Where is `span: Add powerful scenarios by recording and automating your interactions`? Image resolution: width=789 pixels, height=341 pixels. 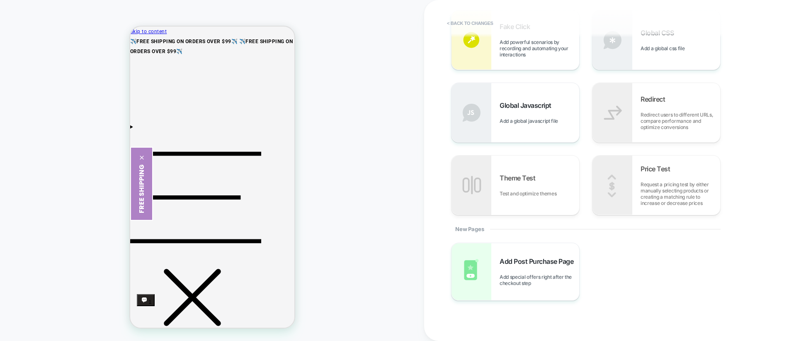 span: Add powerful scenarios by recording and automating your interactions is located at coordinates (540, 48).